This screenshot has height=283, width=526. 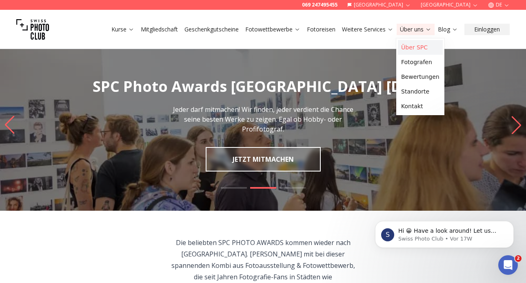 I want to click on a: Fotowettbewerbe, so click(x=273, y=29).